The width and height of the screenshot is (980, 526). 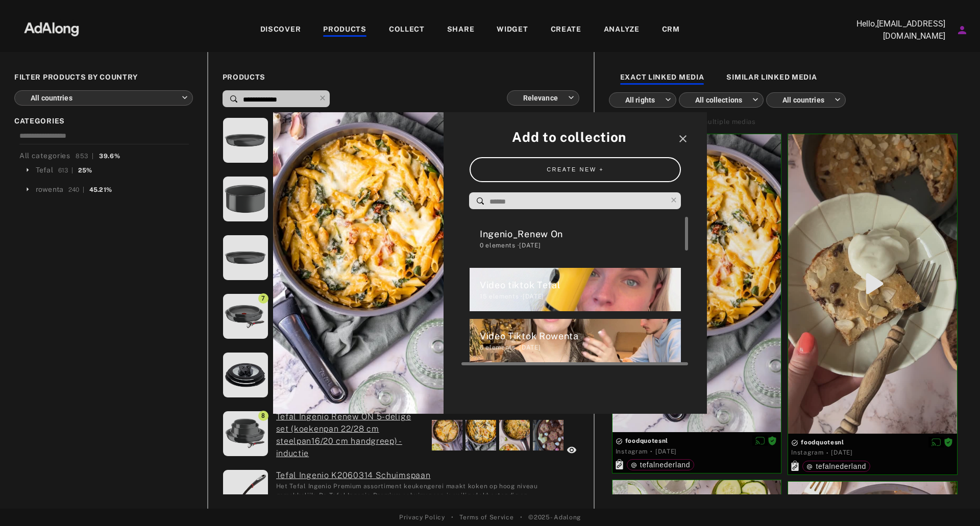 I want to click on span: 0, so click(x=482, y=245).